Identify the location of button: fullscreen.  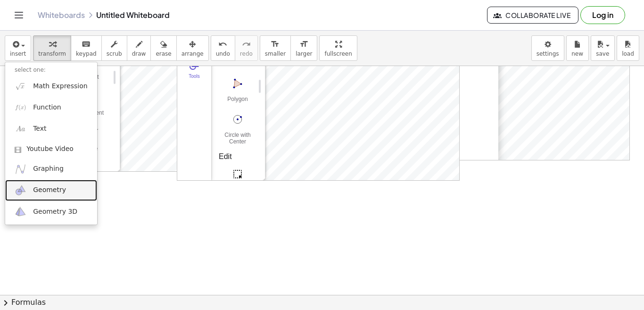
(338, 48).